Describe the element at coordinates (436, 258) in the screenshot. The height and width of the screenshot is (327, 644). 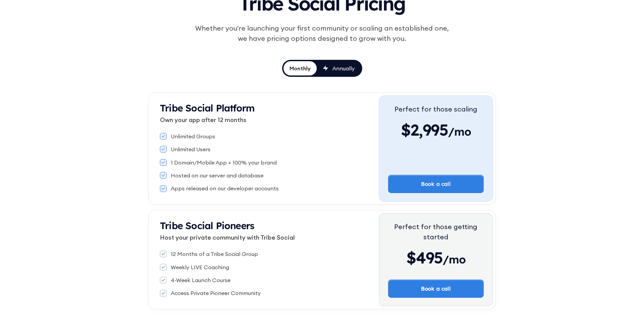
I see `div: $495` at that location.